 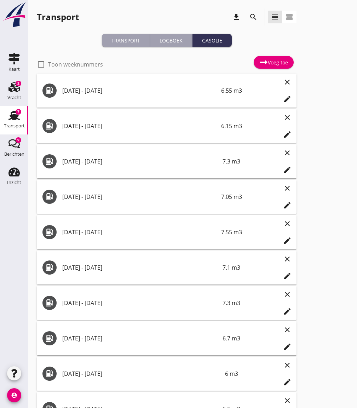 I want to click on div: Inzicht, so click(x=14, y=182).